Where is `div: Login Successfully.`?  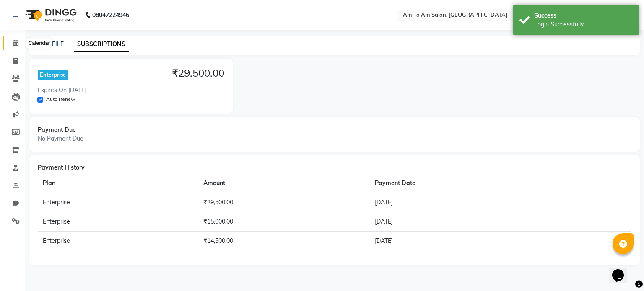
div: Login Successfully. is located at coordinates (583, 24).